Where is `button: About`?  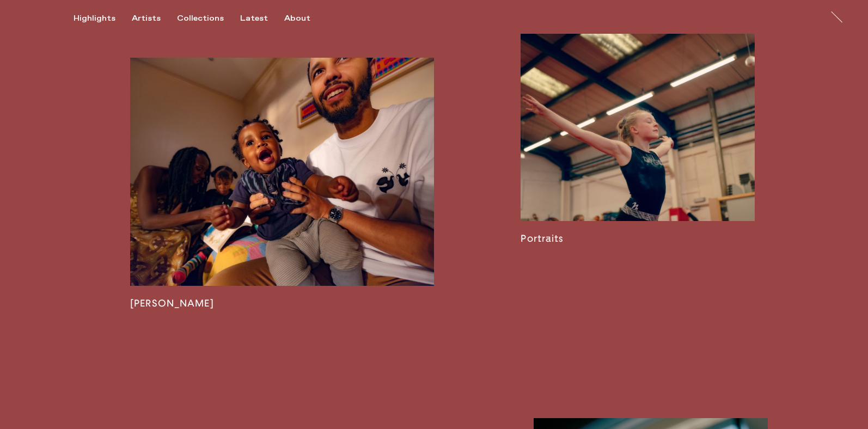 button: About is located at coordinates (305, 18).